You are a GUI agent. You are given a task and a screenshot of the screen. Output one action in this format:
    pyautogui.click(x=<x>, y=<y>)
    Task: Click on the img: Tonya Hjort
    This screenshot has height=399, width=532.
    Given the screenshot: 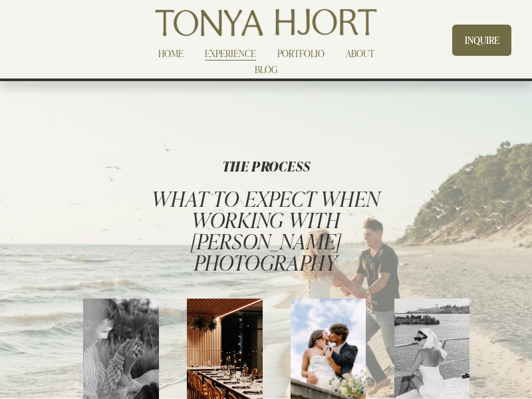 What is the action you would take?
    pyautogui.click(x=265, y=22)
    